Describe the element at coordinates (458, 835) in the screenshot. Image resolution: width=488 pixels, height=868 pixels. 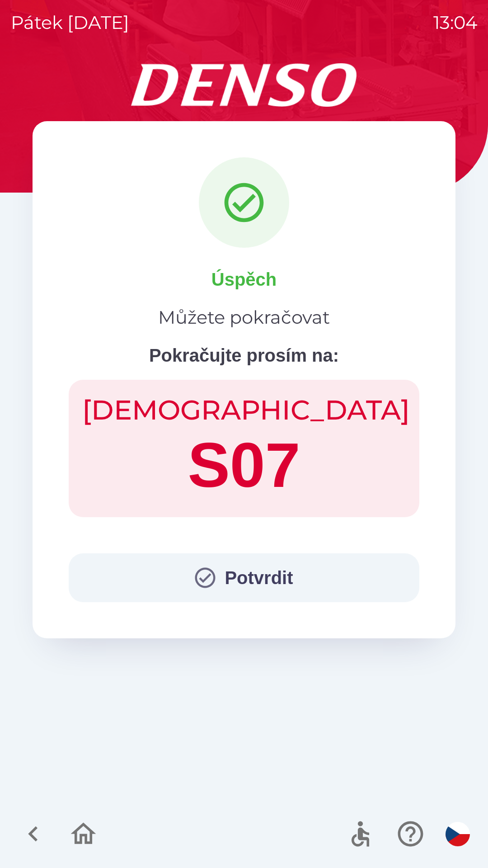
I see `img: cs flag` at that location.